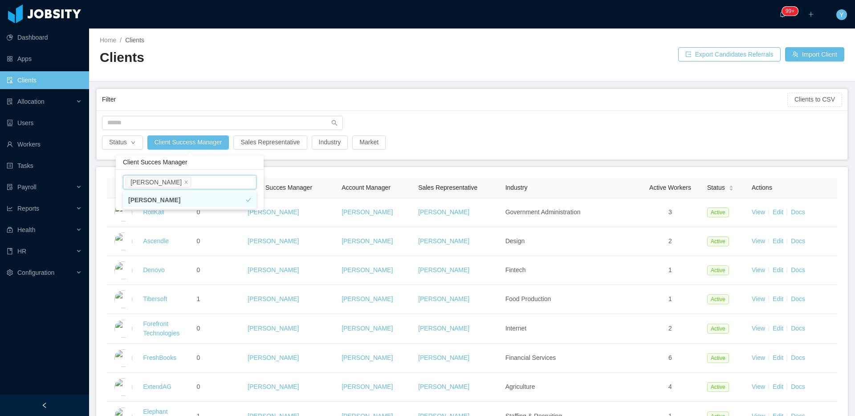 The image size is (855, 416). What do you see at coordinates (44, 59) in the screenshot?
I see `a: icon: appstoreApps` at bounding box center [44, 59].